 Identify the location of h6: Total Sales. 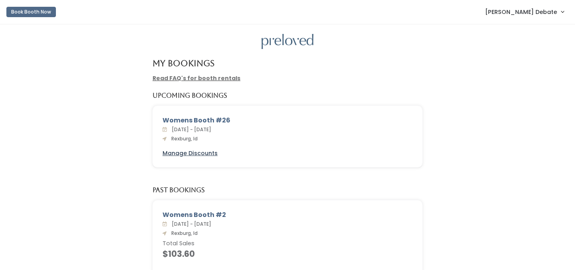
(288, 244).